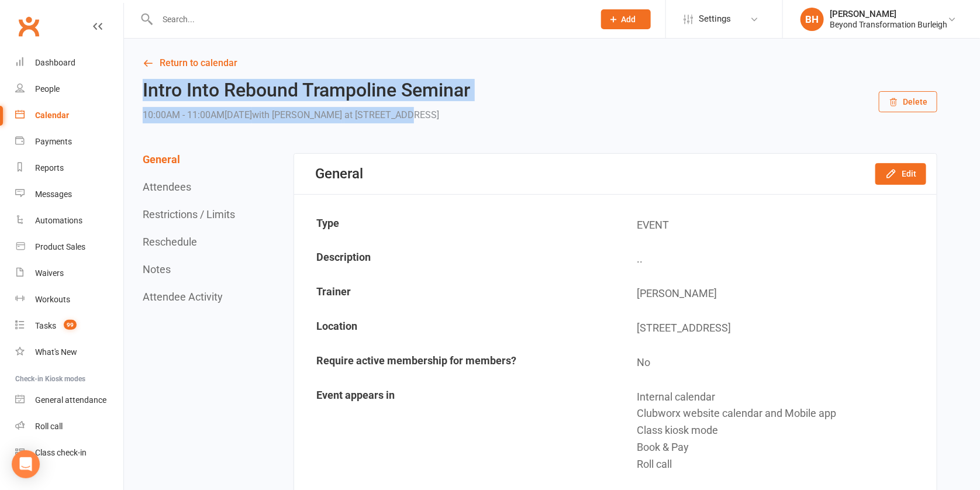 The image size is (980, 490). I want to click on a: Waivers, so click(69, 273).